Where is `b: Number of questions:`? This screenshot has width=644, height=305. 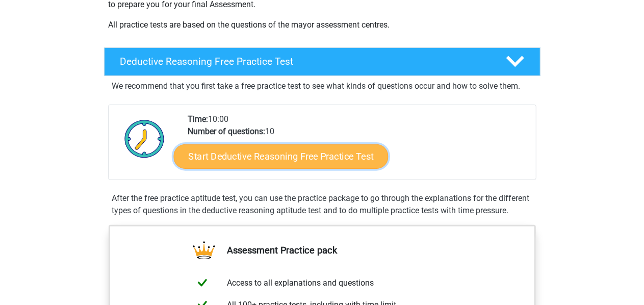 b: Number of questions: is located at coordinates (226, 131).